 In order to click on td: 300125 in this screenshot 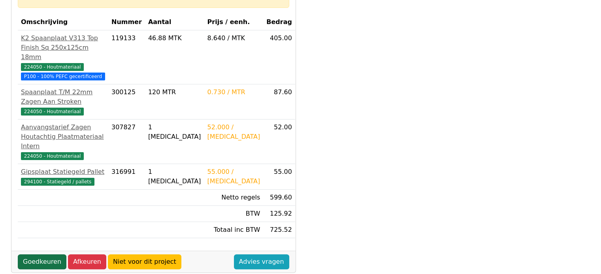, I will do `click(126, 102)`.